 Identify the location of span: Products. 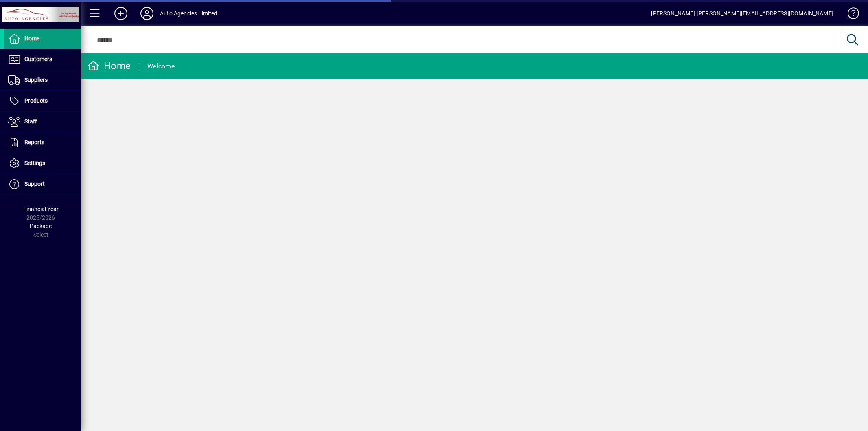
(36, 101).